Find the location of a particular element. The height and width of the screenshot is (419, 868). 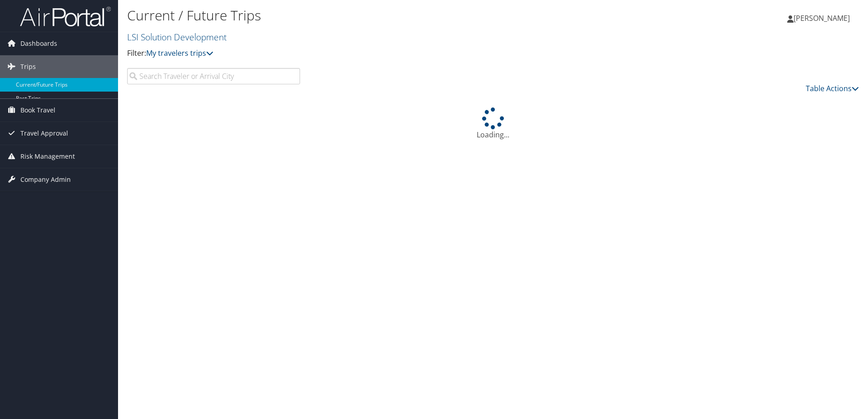

p: Filter: is located at coordinates (371, 54).